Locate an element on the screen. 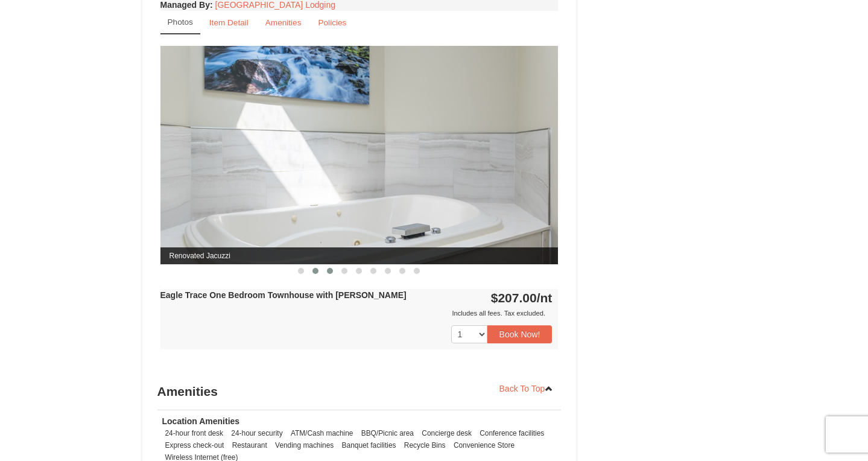 The height and width of the screenshot is (461, 868). div: Includes all fees. Tax excluded. is located at coordinates (356, 313).